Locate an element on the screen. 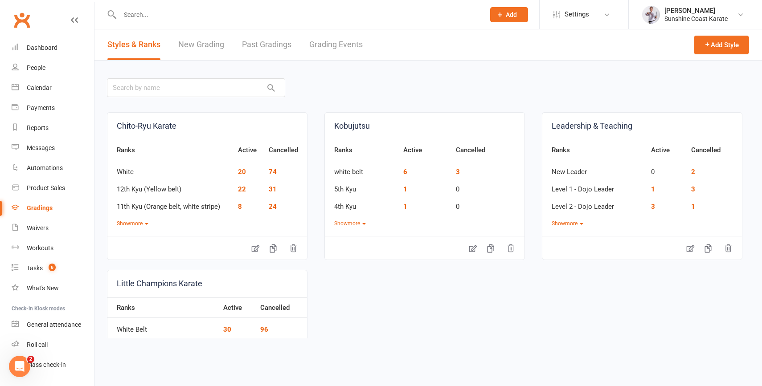 The width and height of the screenshot is (762, 386). a: 22 is located at coordinates (242, 189).